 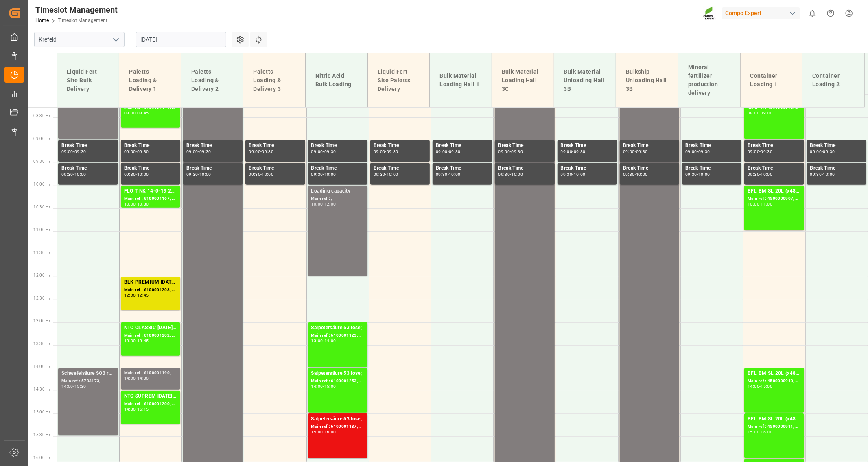 What do you see at coordinates (330, 204) in the screenshot?
I see `div: 12:00` at bounding box center [330, 204].